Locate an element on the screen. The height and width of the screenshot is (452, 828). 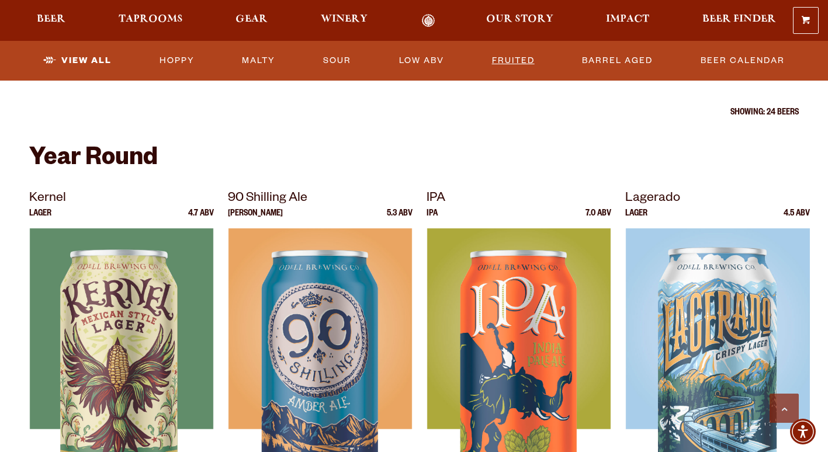
span: Winery is located at coordinates (344, 19).